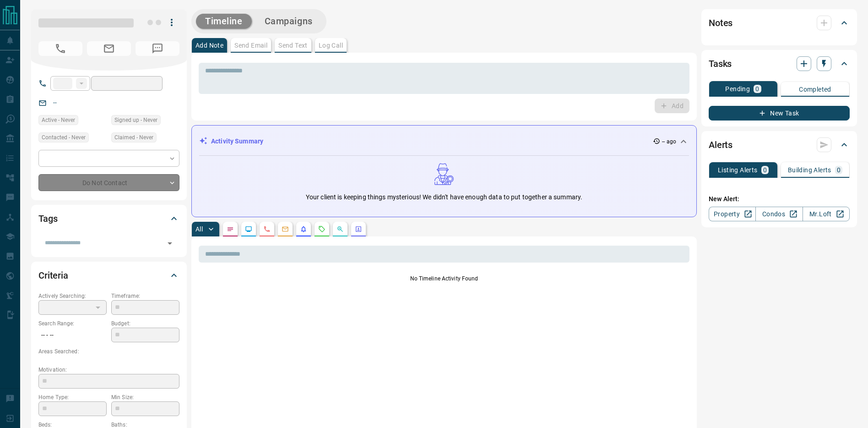  I want to click on p: Pending, so click(738, 89).